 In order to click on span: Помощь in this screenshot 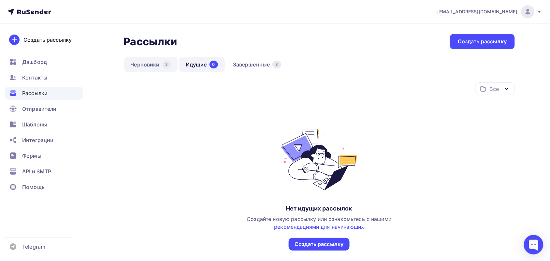, I will do `click(33, 187)`.